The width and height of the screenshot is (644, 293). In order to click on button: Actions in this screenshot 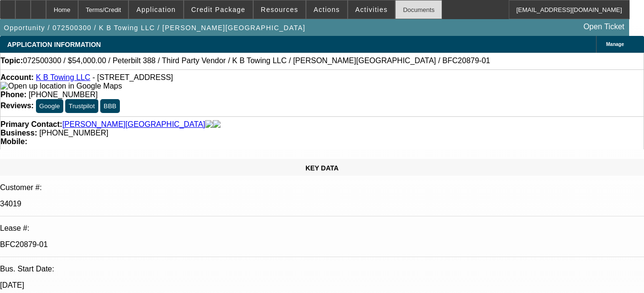, I will do `click(327, 10)`.